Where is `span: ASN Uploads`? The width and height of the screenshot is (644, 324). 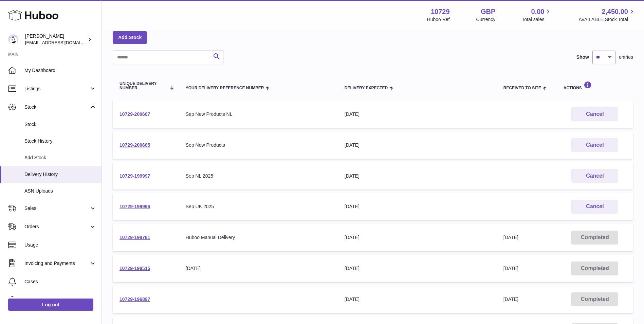 span: ASN Uploads is located at coordinates (61, 191).